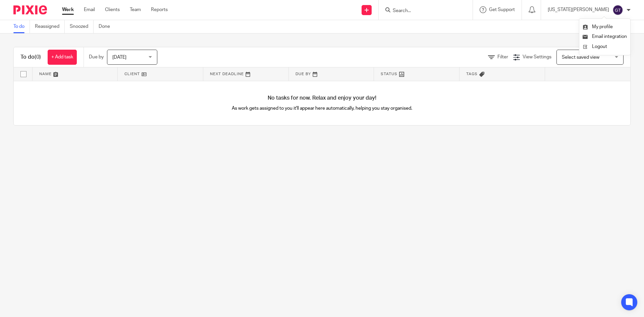  I want to click on a: Email integration, so click(605, 37).